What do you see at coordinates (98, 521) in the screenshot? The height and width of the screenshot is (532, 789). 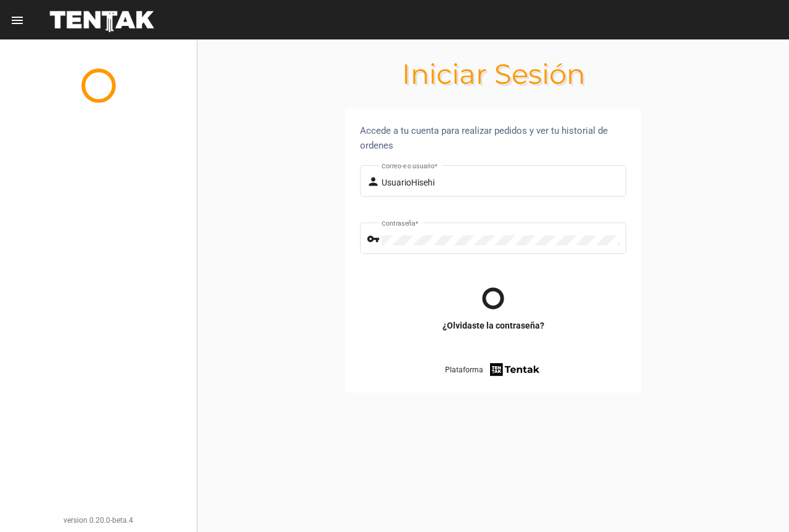 I see `div: version 0.20.0-beta.4` at bounding box center [98, 521].